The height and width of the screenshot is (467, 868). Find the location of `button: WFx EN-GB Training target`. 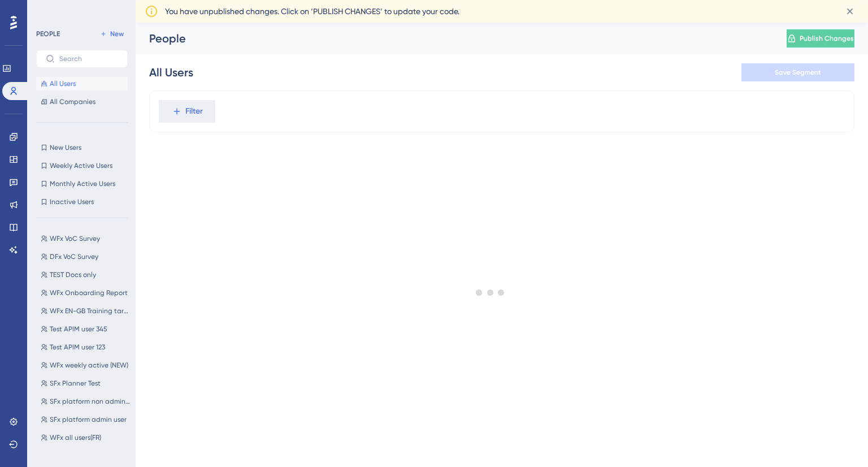

button: WFx EN-GB Training target is located at coordinates (86, 311).